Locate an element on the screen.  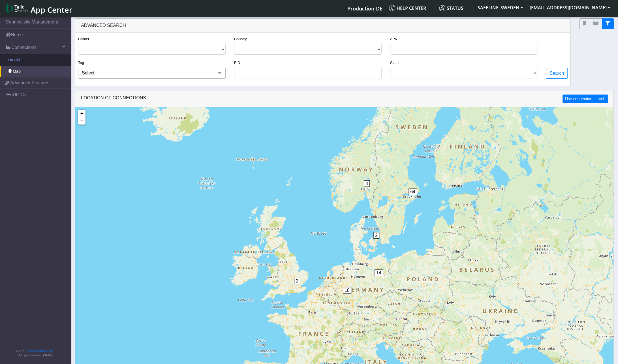
div: LOCATION OF CONNECTIONS is located at coordinates (344, 99).